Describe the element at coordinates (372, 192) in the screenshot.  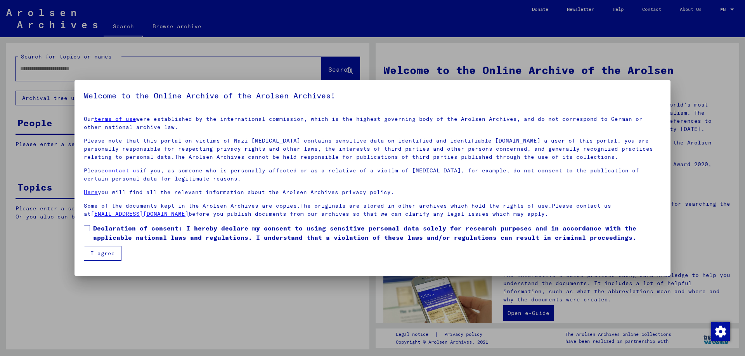
I see `p: you will find all the relevant information about the Arolsen Archives privacy policy.` at that location.